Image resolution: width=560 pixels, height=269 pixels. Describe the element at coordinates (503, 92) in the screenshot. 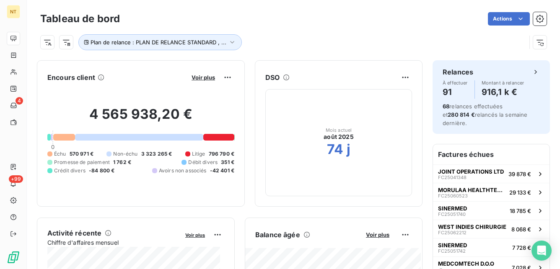

I see `h4: 916,1 k €` at that location.